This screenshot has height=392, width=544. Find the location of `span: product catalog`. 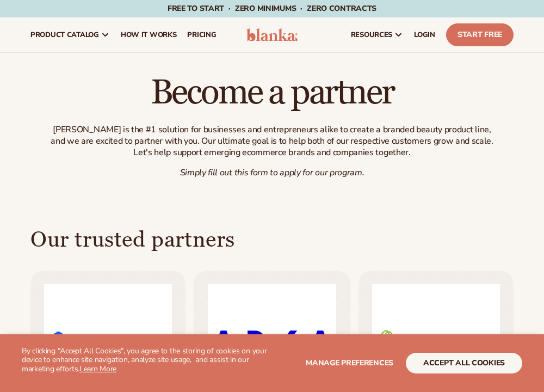

span: product catalog is located at coordinates (64, 35).